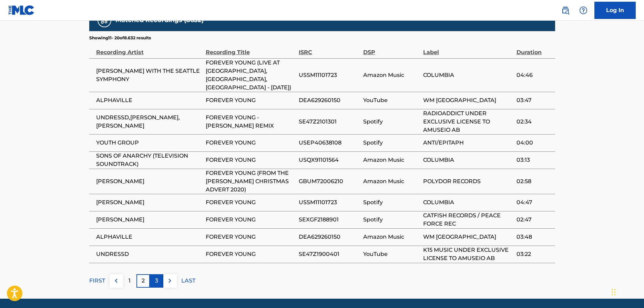 The width and height of the screenshot is (644, 308). Describe the element at coordinates (534, 237) in the screenshot. I see `span: 03:48` at that location.